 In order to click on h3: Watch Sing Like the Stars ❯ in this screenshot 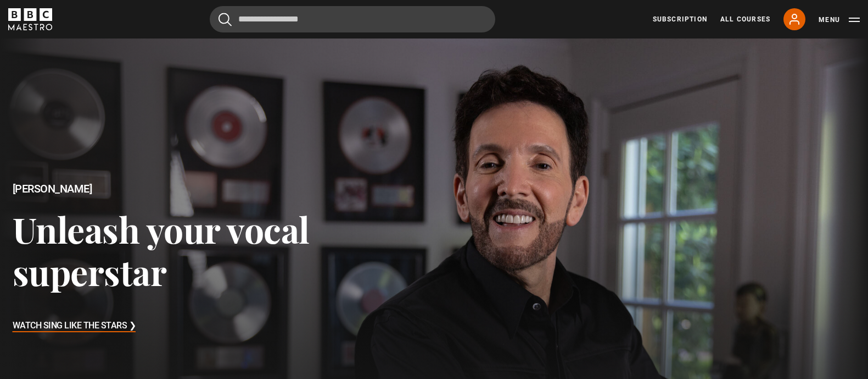, I will do `click(74, 326)`.